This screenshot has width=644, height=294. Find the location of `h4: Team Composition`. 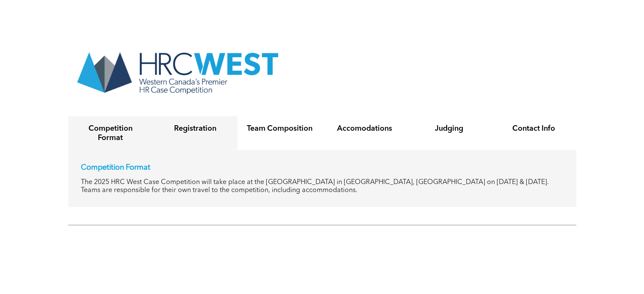

h4: Team Composition is located at coordinates (279, 128).